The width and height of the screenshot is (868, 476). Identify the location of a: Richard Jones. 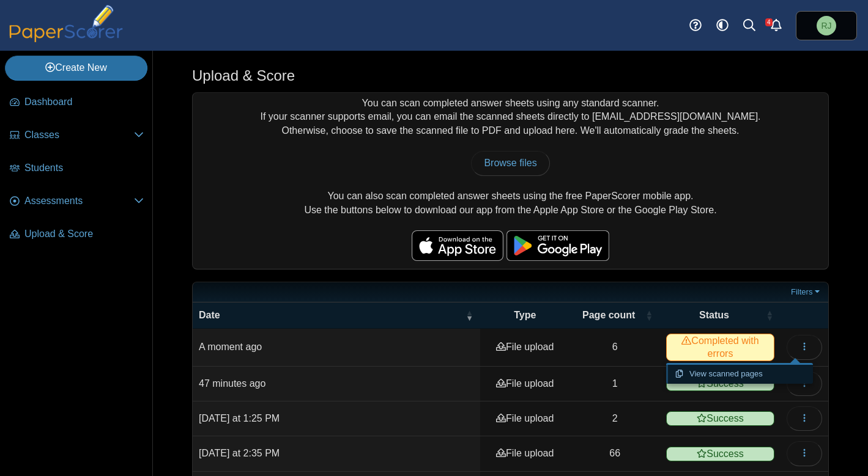
(827, 26).